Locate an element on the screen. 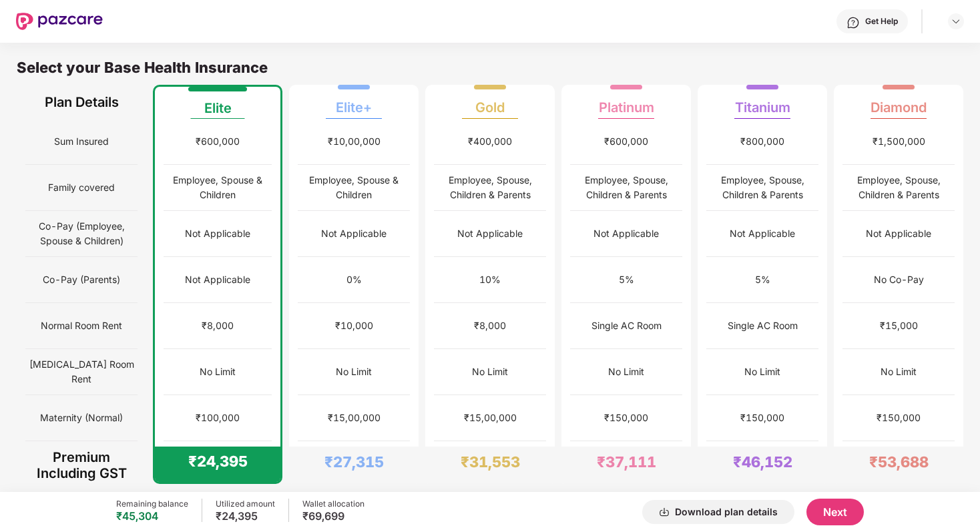 The height and width of the screenshot is (532, 980). div: ₹53,688 is located at coordinates (898, 461).